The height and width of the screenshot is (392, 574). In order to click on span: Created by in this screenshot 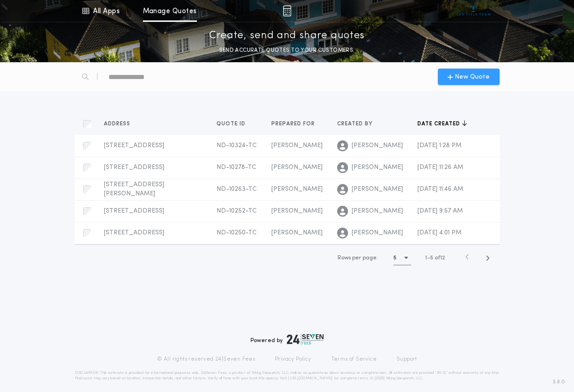, I will do `click(356, 124)`.